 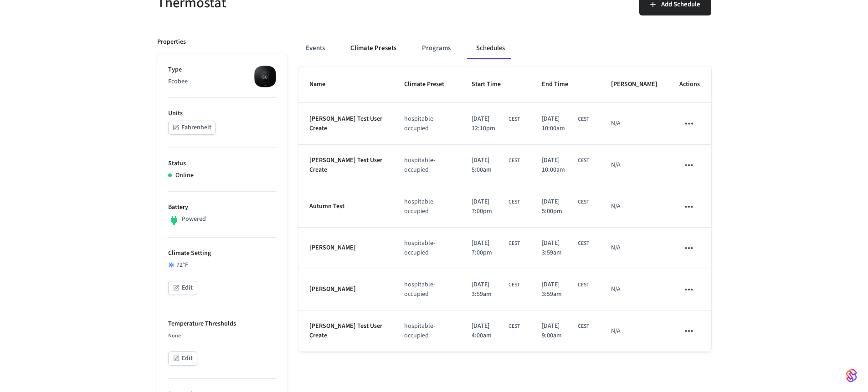 I want to click on p: Powered, so click(x=194, y=219).